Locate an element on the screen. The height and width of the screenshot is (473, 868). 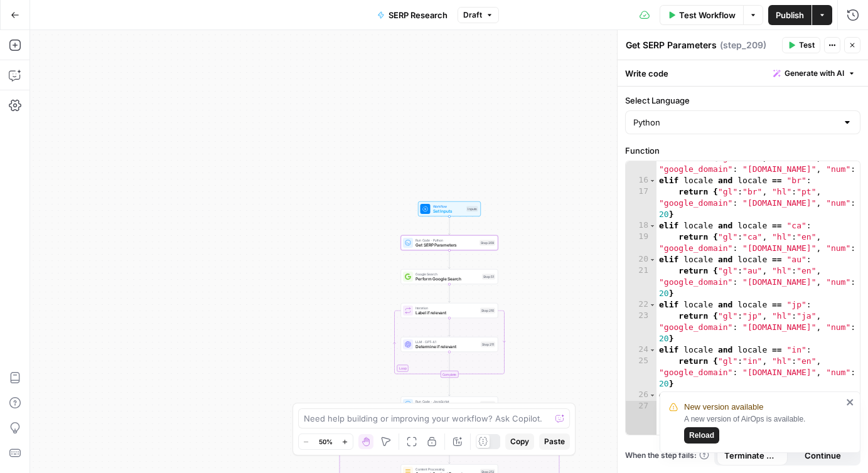
div: Step 210 is located at coordinates (488, 310).